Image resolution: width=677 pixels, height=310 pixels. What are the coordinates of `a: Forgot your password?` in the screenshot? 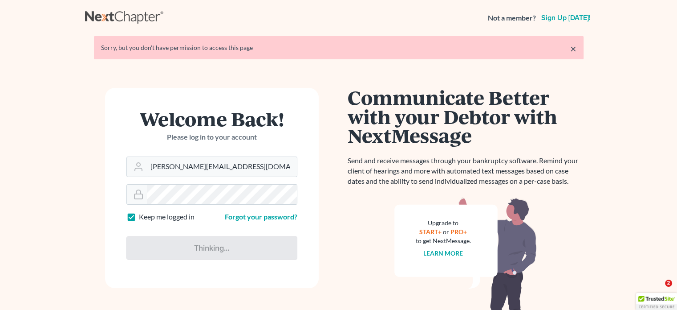 It's located at (261, 216).